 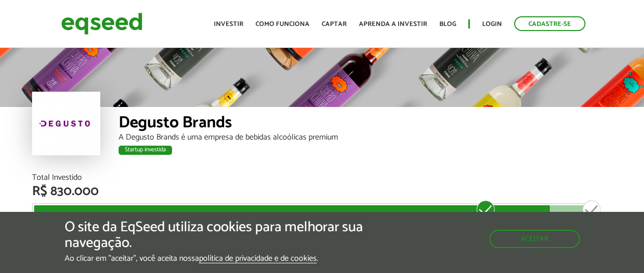 What do you see at coordinates (334, 24) in the screenshot?
I see `a: Captar` at bounding box center [334, 24].